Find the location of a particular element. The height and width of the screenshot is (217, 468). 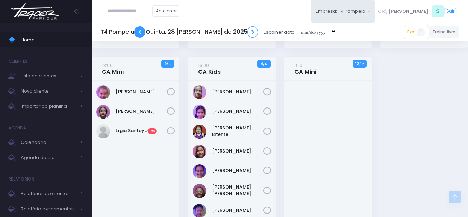

a: Sair is located at coordinates (450, 11).